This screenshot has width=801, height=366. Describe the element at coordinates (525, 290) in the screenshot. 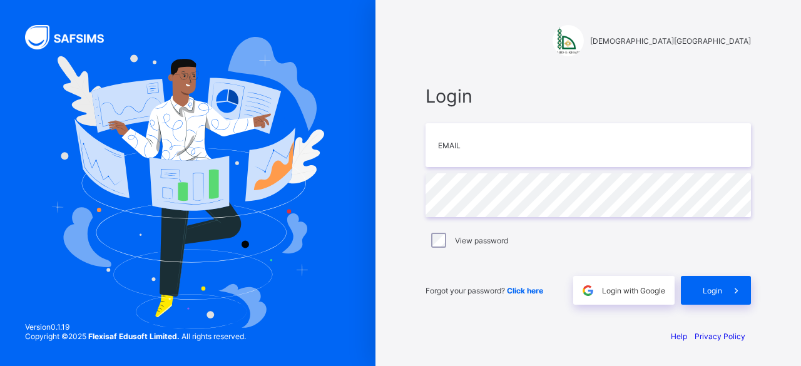

I see `span: Click here` at that location.